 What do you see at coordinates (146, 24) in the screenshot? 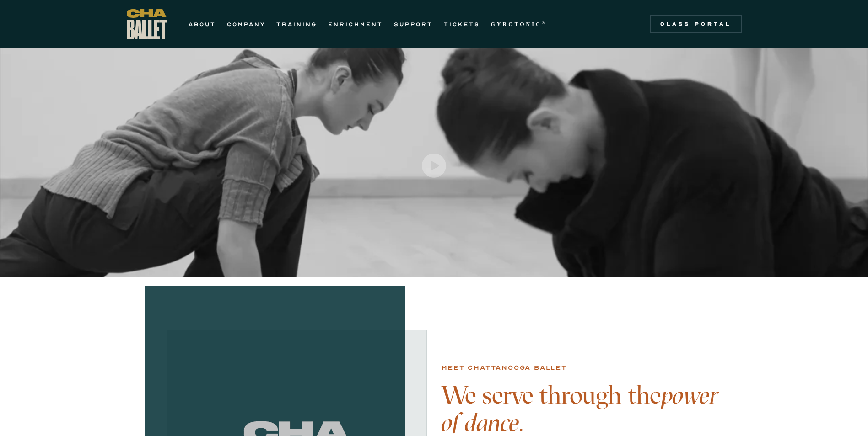
I see `a: home` at bounding box center [146, 24].